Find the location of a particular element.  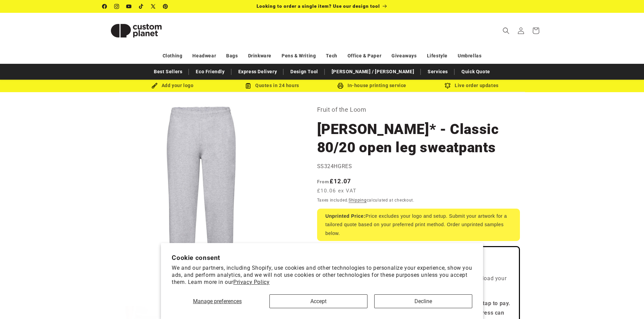

a: Quick Quote is located at coordinates (476, 72).